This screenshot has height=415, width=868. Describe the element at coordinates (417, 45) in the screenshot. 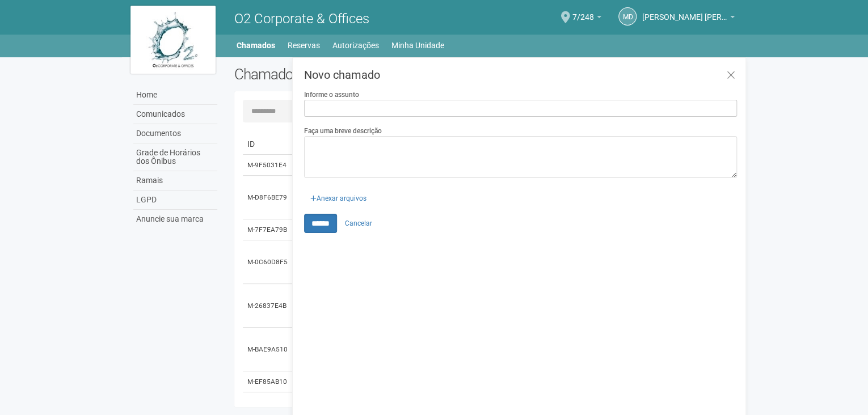

I see `a: Minha Unidade` at that location.